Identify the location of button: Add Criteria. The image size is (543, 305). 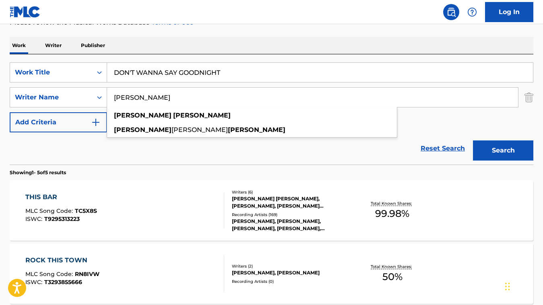
(58, 122).